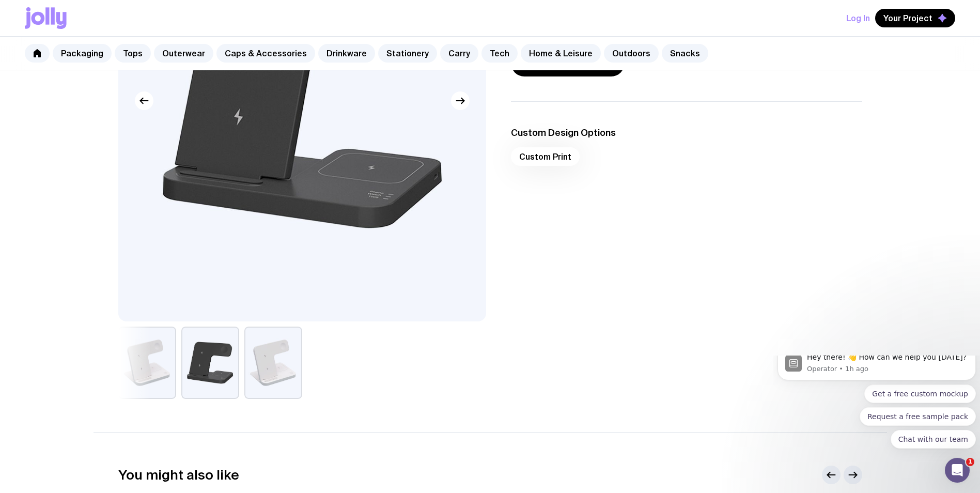  What do you see at coordinates (687, 133) in the screenshot?
I see `h3: Custom Design Options` at bounding box center [687, 133].